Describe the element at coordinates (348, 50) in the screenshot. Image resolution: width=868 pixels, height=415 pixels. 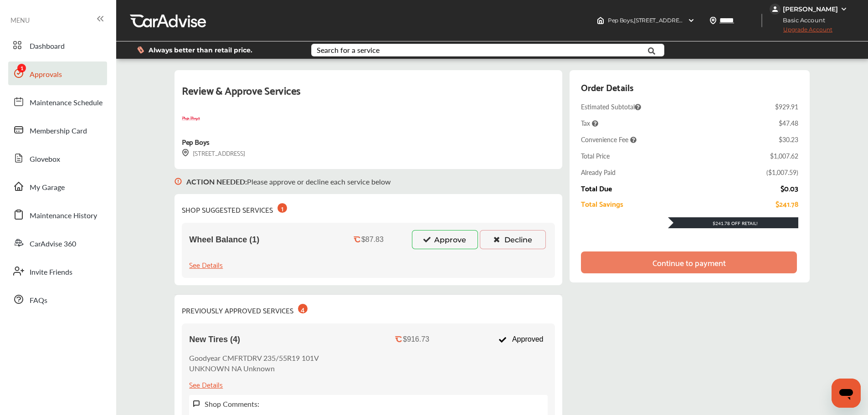
I see `div: Search for a service` at that location.